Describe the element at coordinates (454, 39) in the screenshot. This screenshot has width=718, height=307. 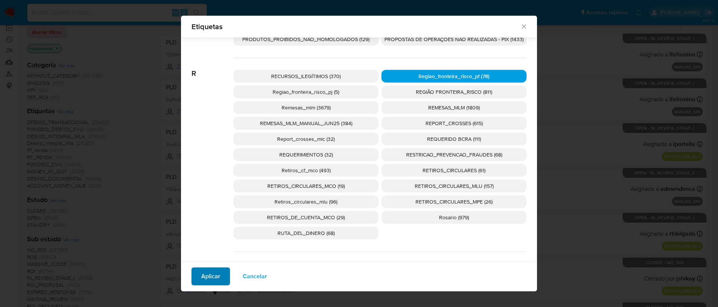
I see `span: PROPOSTAS DE OPERAÇOES NÃO REALIZADAS - PIX (1433)` at that location.